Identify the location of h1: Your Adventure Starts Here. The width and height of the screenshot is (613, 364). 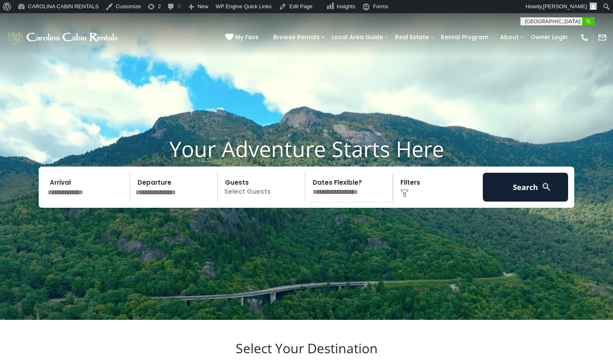
(307, 149).